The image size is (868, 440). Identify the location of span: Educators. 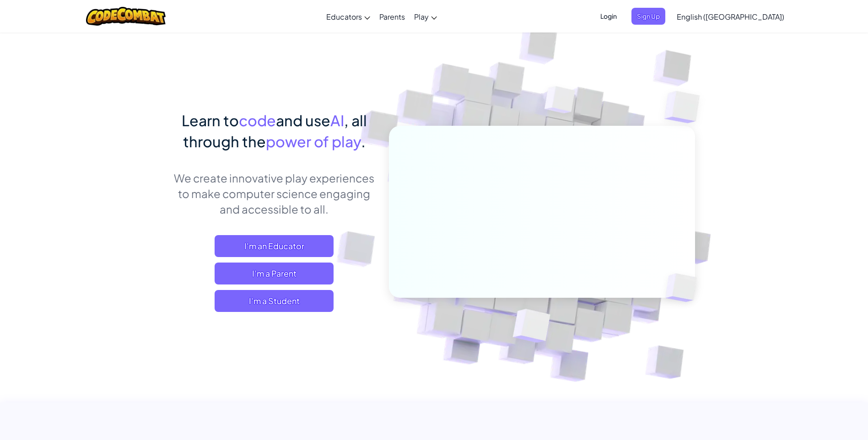
(344, 17).